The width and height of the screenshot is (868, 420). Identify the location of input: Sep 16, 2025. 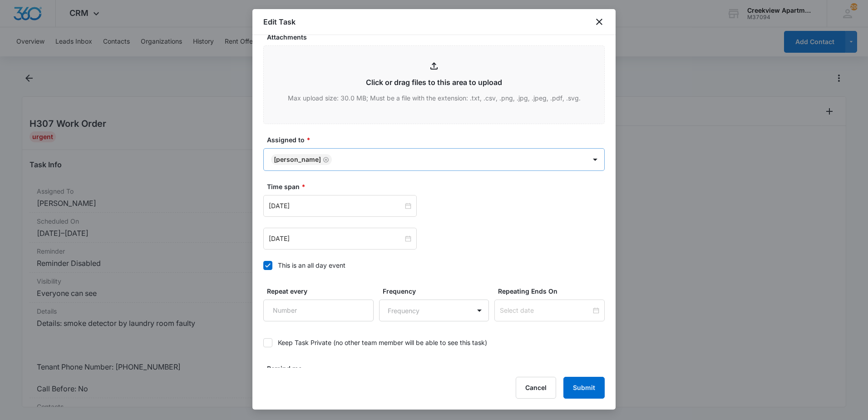
(336, 238).